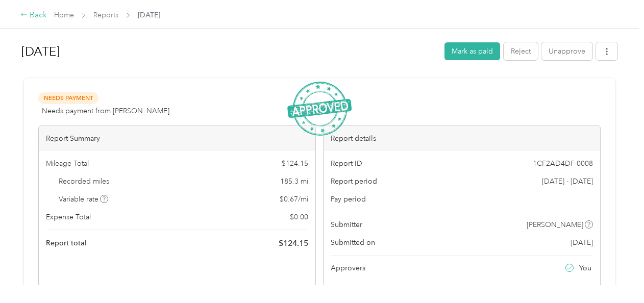  What do you see at coordinates (472, 51) in the screenshot?
I see `button: Mark as paid` at bounding box center [472, 51].